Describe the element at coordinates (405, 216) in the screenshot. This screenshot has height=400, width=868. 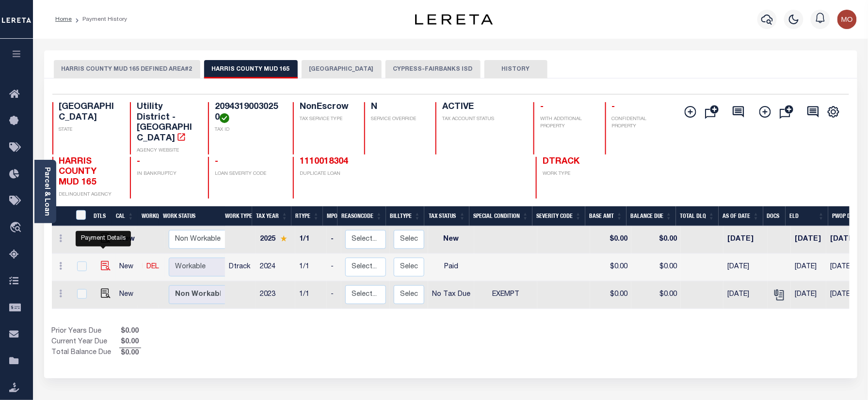
I see `th: BillType: activate to sort column ascending` at that location.